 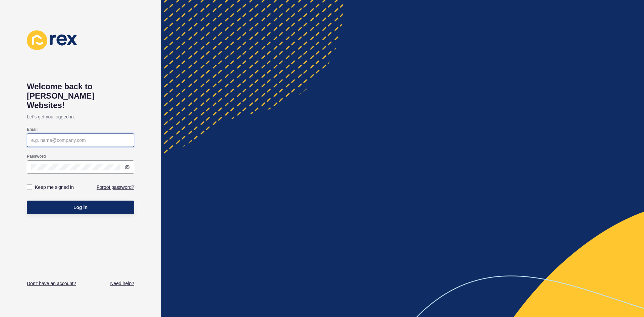 What do you see at coordinates (54, 187) in the screenshot?
I see `label: Keep me signed in` at bounding box center [54, 187].